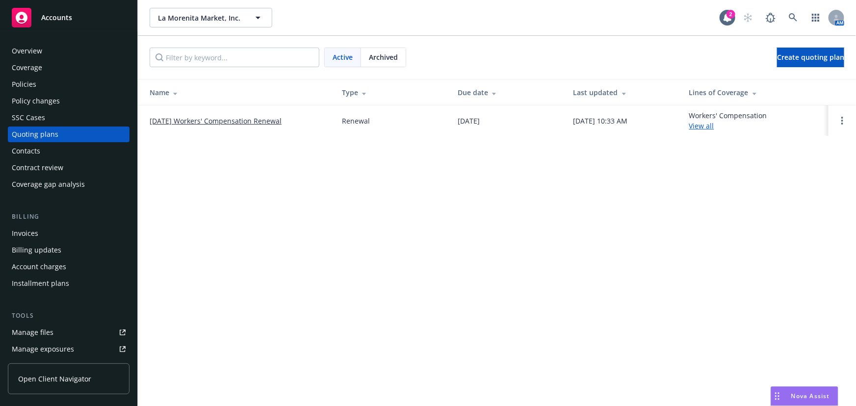 The image size is (856, 406). Describe the element at coordinates (771, 18) in the screenshot. I see `a: Report a Bug` at that location.